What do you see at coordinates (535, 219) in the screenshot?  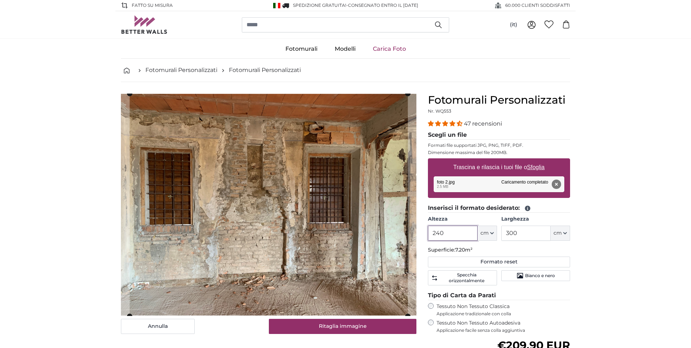 I see `label: Larghezza` at bounding box center [535, 219].